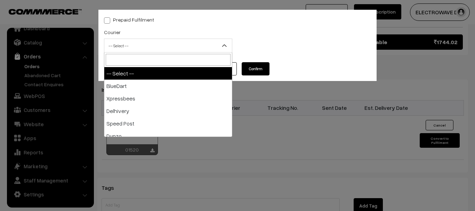 The width and height of the screenshot is (475, 211). What do you see at coordinates (168, 98) in the screenshot?
I see `li: Xpressbees` at bounding box center [168, 98].